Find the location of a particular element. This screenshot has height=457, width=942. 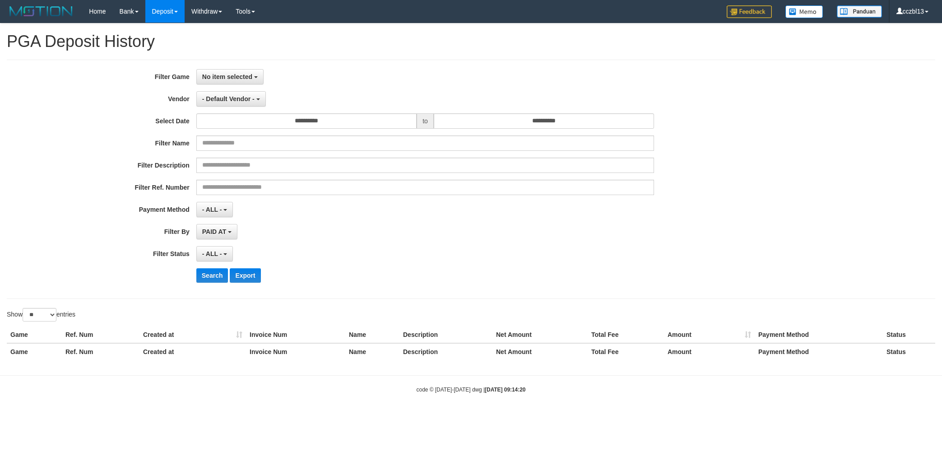

h1: PGA Deposit History is located at coordinates (471, 42).